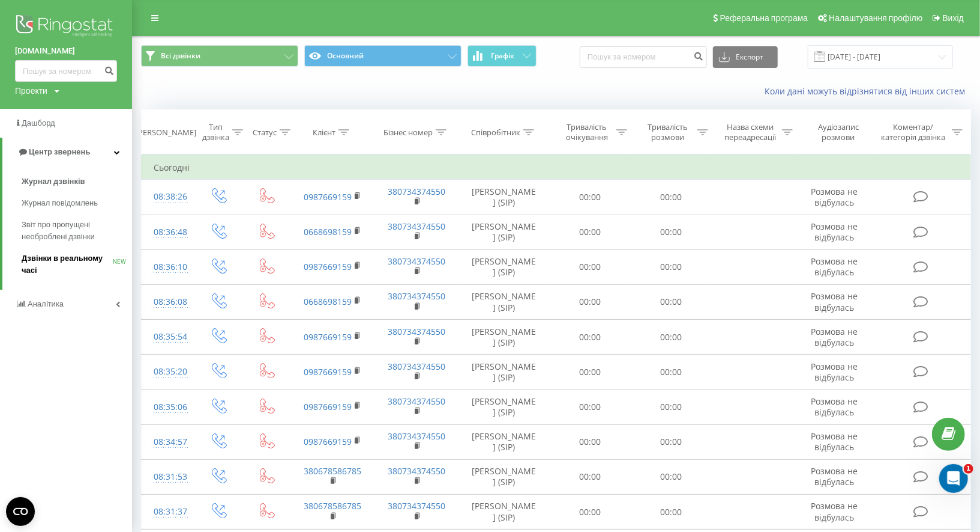 This screenshot has width=980, height=532. I want to click on span: Аналiтика, so click(46, 303).